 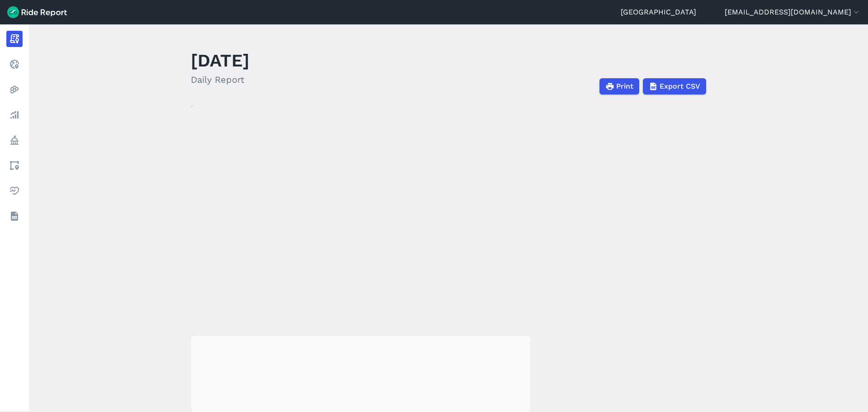 I want to click on a: Datasets, so click(x=14, y=216).